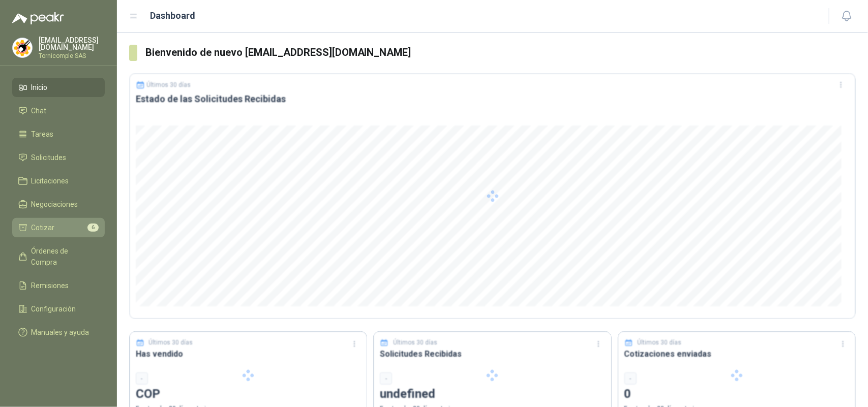 The height and width of the screenshot is (407, 868). Describe the element at coordinates (59, 332) in the screenshot. I see `a: Manuales y ayuda` at that location.